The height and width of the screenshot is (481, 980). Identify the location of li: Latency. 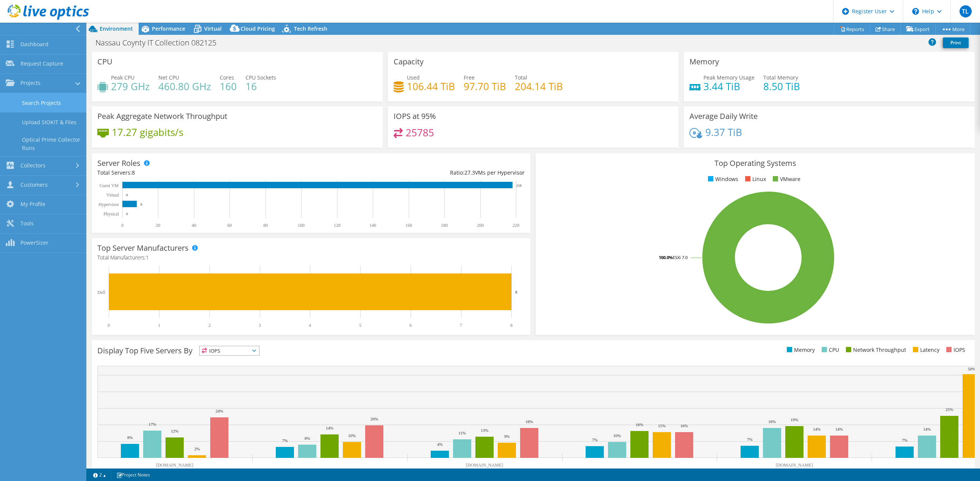
(925, 350).